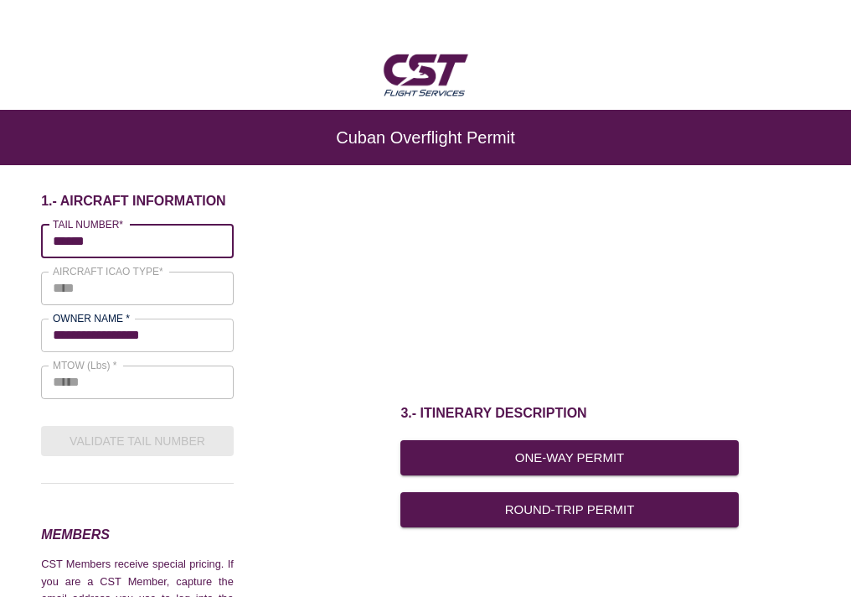 Image resolution: width=851 pixels, height=597 pixels. I want to click on label: MTOW (Lbs) *, so click(85, 364).